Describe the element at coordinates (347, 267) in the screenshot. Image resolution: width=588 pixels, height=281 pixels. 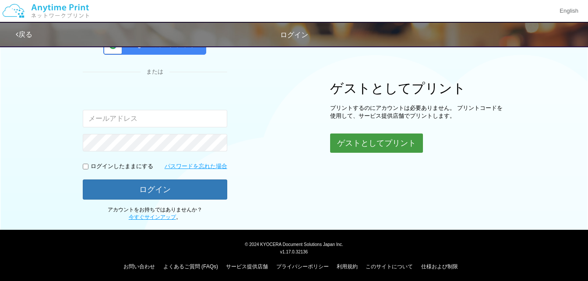
I see `a: 利用規約` at that location.